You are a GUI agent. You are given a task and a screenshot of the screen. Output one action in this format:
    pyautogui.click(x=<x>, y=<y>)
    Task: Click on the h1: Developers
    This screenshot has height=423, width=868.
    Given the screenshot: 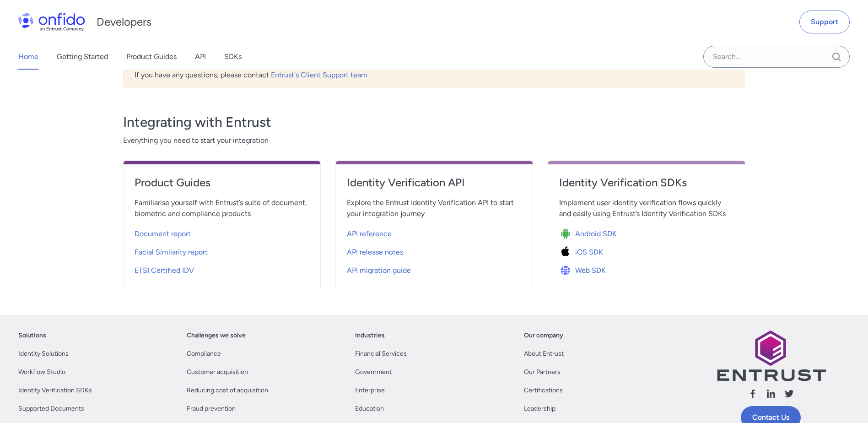 What is the action you would take?
    pyautogui.click(x=124, y=22)
    